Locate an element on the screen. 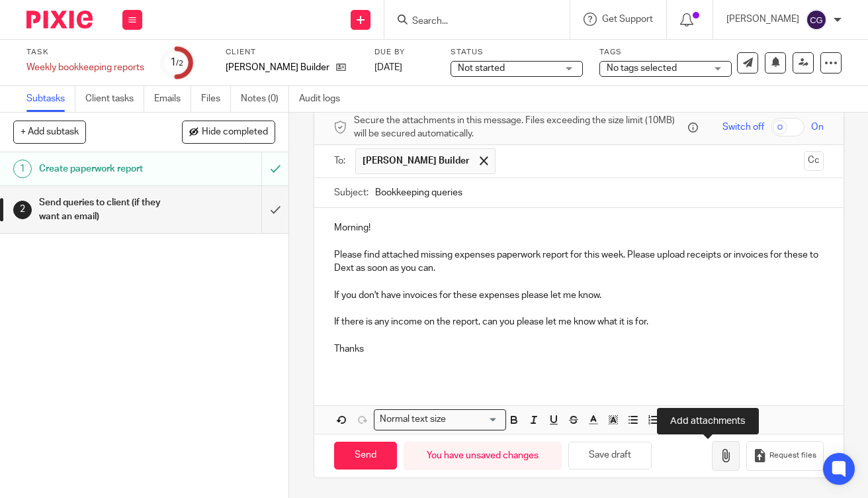 This screenshot has height=498, width=868. small: /2 is located at coordinates (179, 63).